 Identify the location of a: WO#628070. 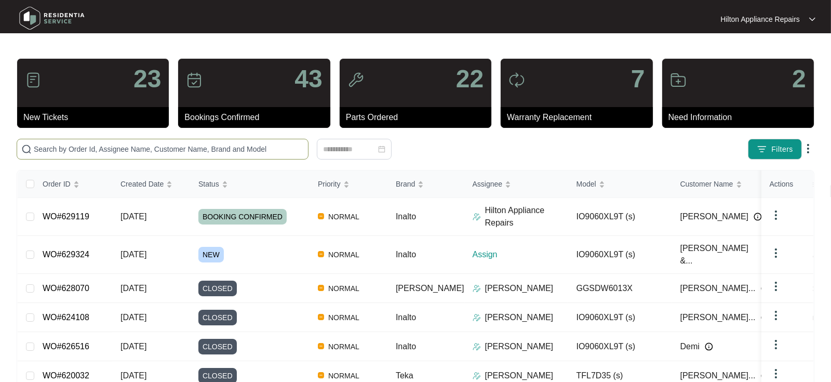
(66, 288).